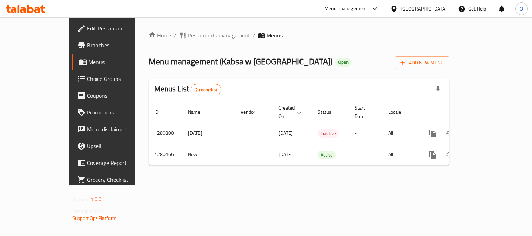 This screenshot has height=236, width=532. What do you see at coordinates (119, 163) in the screenshot?
I see `span: Coverage Report` at bounding box center [119, 163].